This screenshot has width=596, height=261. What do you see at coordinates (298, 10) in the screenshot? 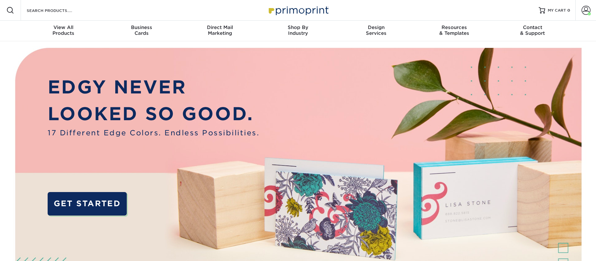
I see `img: Primoprint` at bounding box center [298, 10].